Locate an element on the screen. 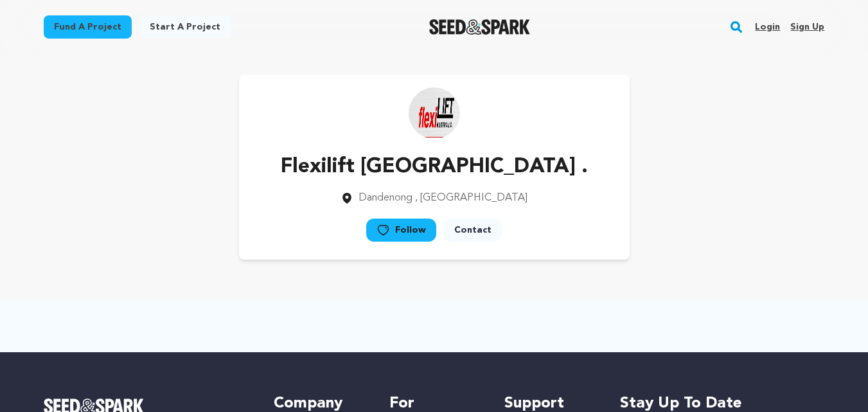 This screenshot has height=412, width=868. a: Seed&Spark Homepage is located at coordinates (480, 27).